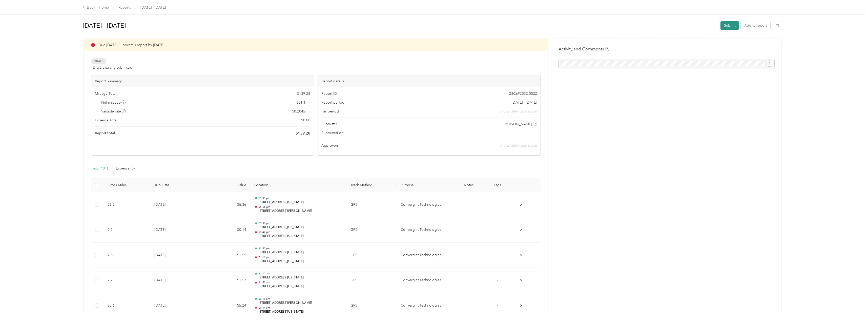 The width and height of the screenshot is (868, 322). Describe the element at coordinates (301, 223) in the screenshot. I see `p: 03:38 pm` at that location.